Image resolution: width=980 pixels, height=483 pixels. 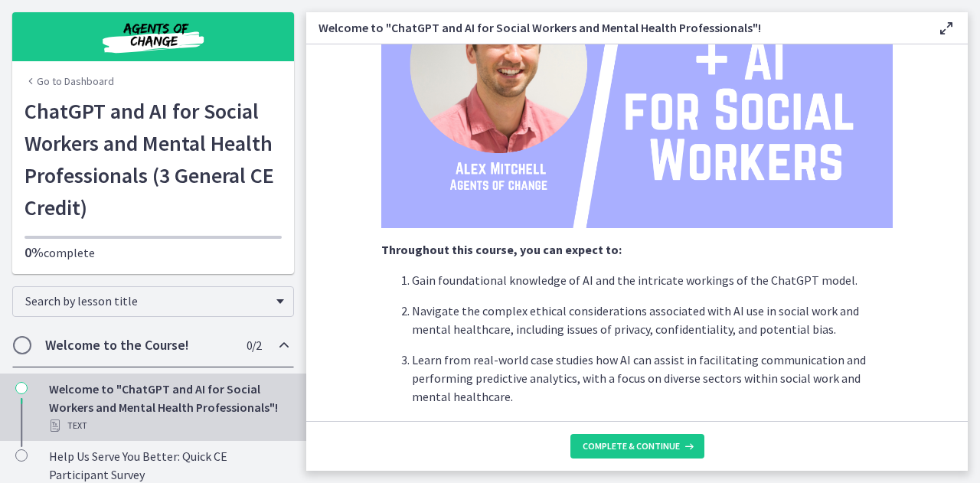 I want to click on strong: Throughout this course, you can expect to:, so click(x=501, y=250).